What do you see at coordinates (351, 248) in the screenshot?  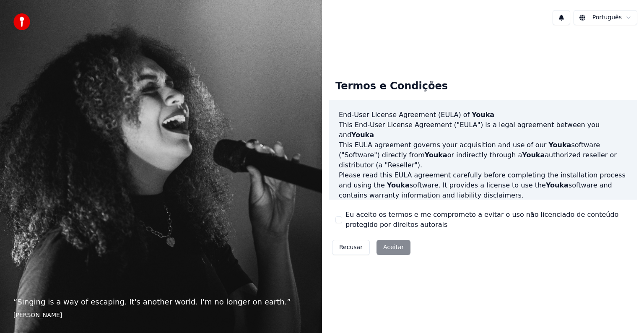 I see `button: Recusar` at bounding box center [351, 248].